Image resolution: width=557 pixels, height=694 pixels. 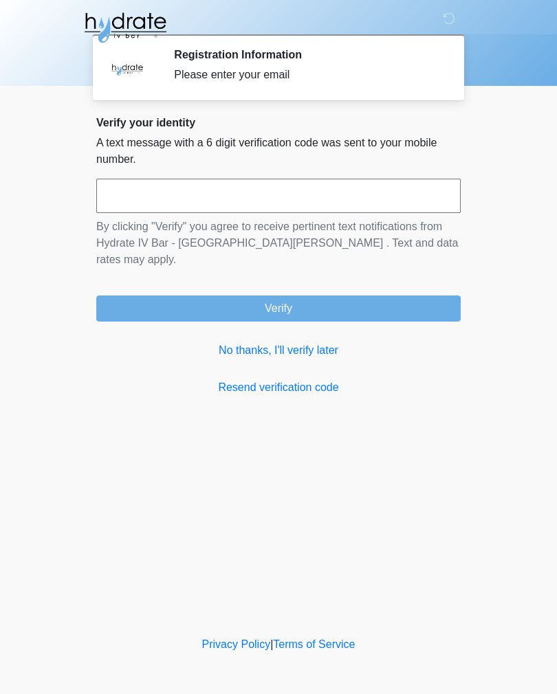 I want to click on h2: Verify your identity, so click(x=278, y=122).